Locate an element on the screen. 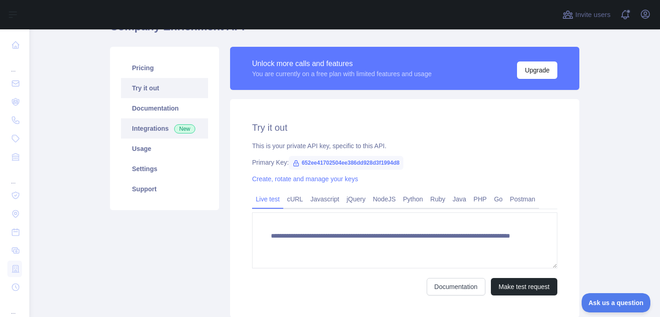  span: Invite users is located at coordinates (593, 15).